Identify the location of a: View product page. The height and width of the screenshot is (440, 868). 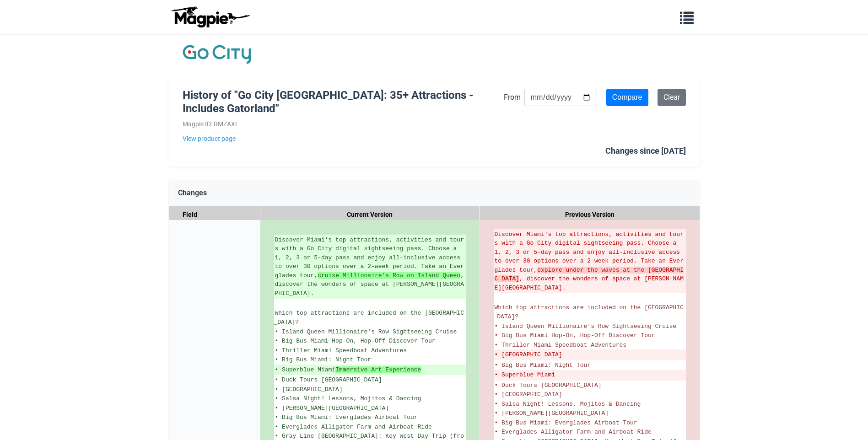
(343, 139).